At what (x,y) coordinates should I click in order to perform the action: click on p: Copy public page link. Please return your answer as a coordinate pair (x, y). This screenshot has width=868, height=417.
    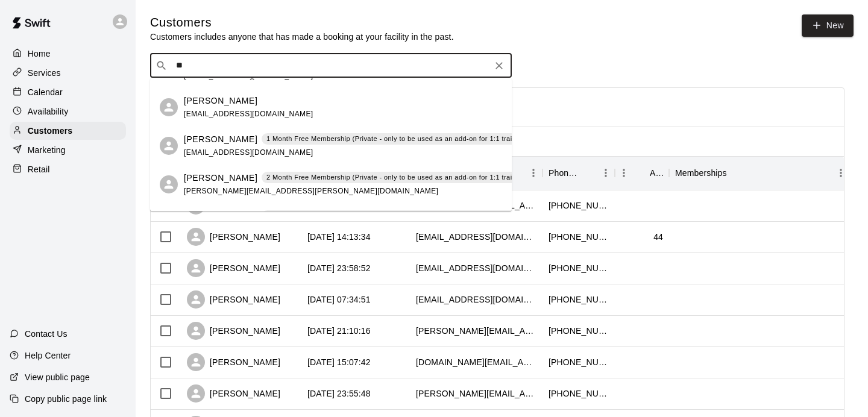
    Looking at the image, I should click on (66, 399).